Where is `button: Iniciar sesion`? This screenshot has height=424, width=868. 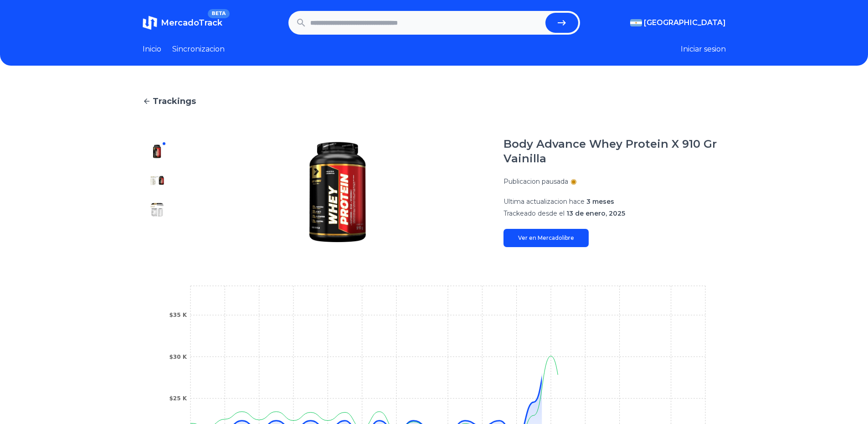
button: Iniciar sesion is located at coordinates (703, 50).